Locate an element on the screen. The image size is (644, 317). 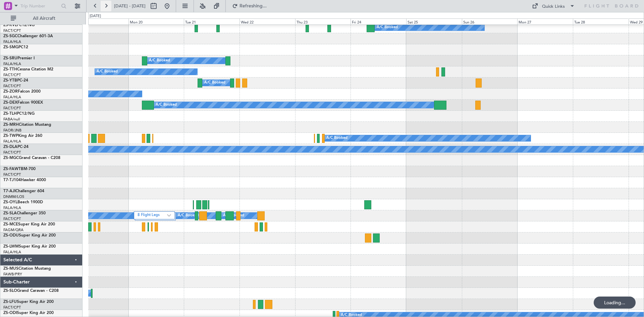
span: ZS-MUS is located at coordinates (11, 268).